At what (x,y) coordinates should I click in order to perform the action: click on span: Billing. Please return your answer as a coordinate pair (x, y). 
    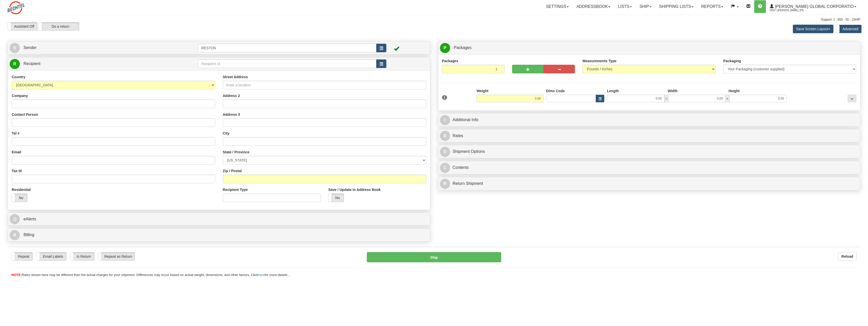
    Looking at the image, I should click on (28, 235).